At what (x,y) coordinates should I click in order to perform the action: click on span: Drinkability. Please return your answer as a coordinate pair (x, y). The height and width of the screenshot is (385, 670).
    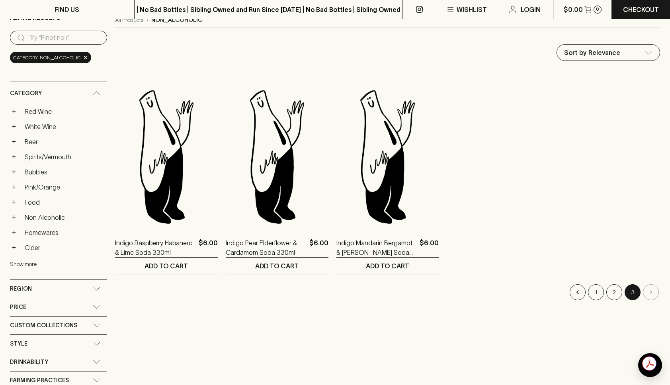
    Looking at the image, I should click on (29, 362).